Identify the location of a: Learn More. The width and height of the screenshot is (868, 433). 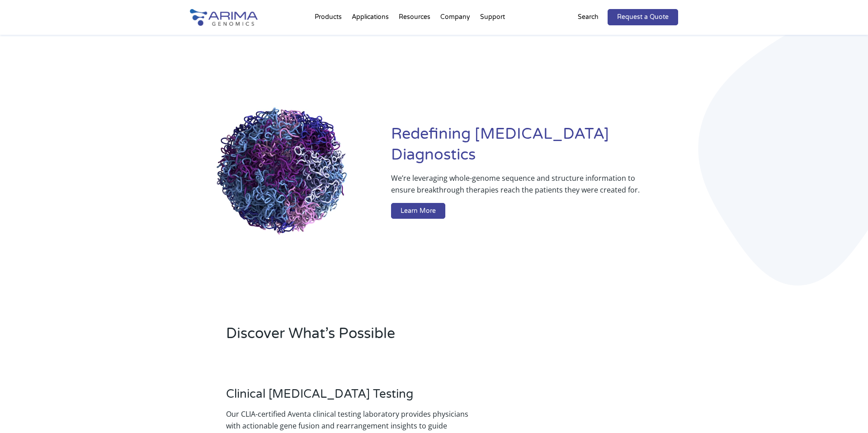
(418, 211).